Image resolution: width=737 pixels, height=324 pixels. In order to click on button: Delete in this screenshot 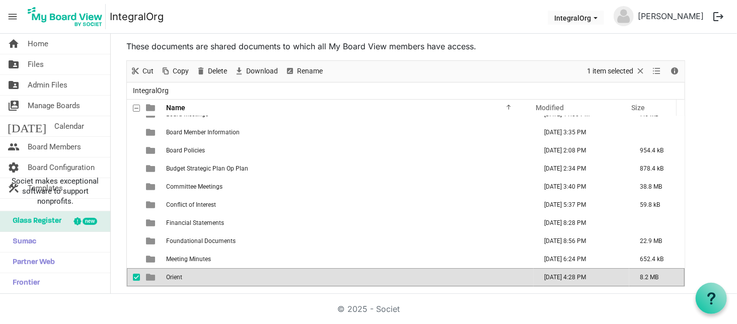, I will do `click(211, 71)`.